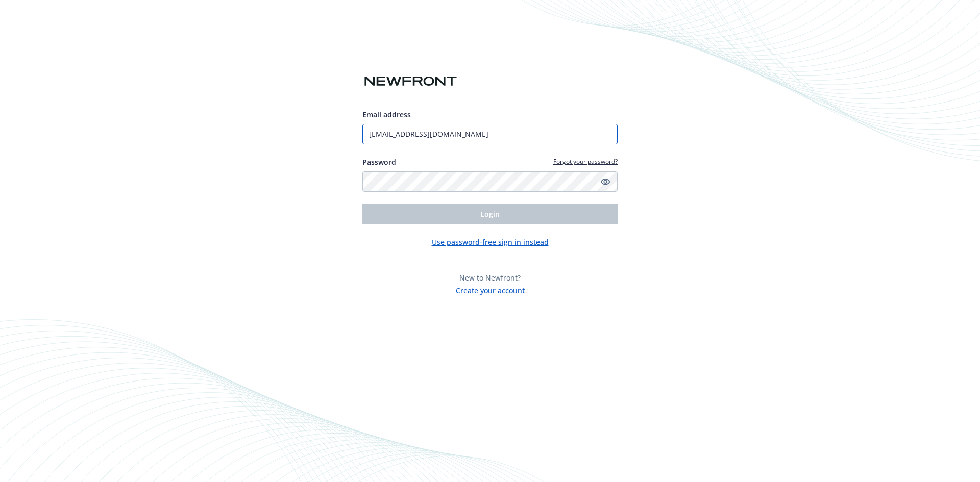 Image resolution: width=980 pixels, height=482 pixels. What do you see at coordinates (606, 181) in the screenshot?
I see `a: Show password` at bounding box center [606, 181].